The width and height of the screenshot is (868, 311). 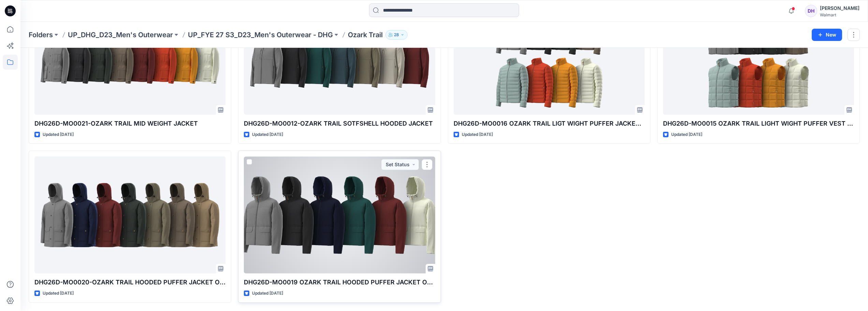 I want to click on a: DHG26D-MO0020-OZARK TRAIL HOODED PUFFER JACKET OPT 3, so click(x=130, y=215).